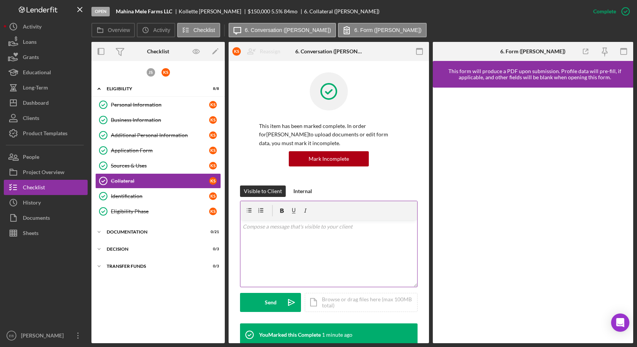 This screenshot has width=637, height=347. I want to click on button: Clients, so click(46, 118).